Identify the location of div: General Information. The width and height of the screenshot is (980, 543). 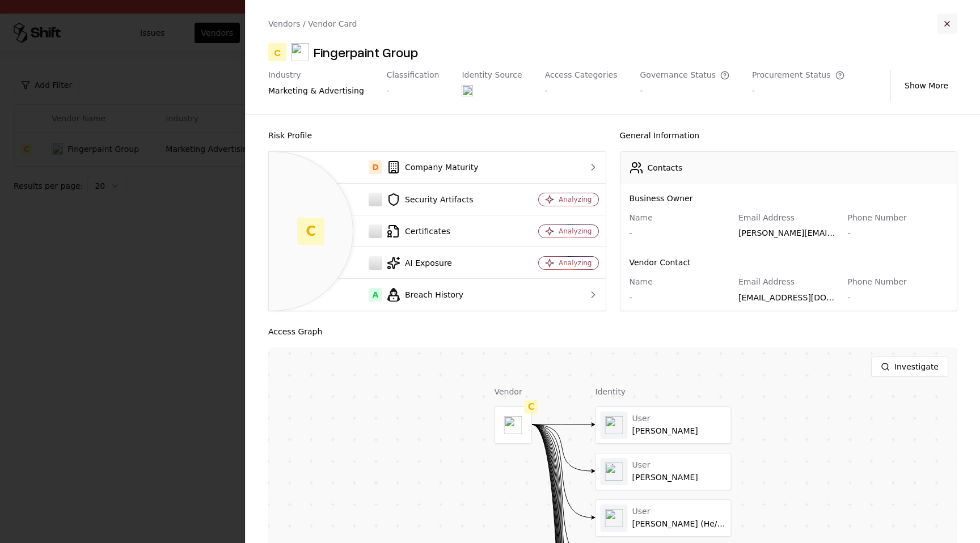
(789, 135).